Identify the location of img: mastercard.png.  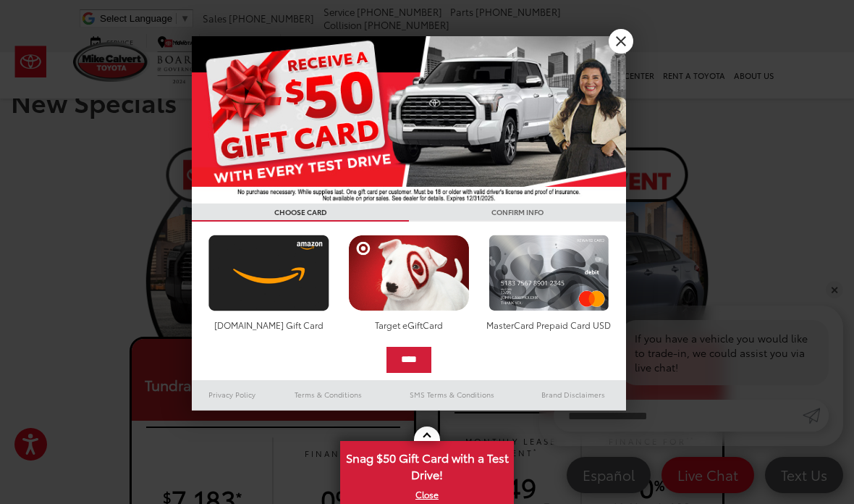
(549, 273).